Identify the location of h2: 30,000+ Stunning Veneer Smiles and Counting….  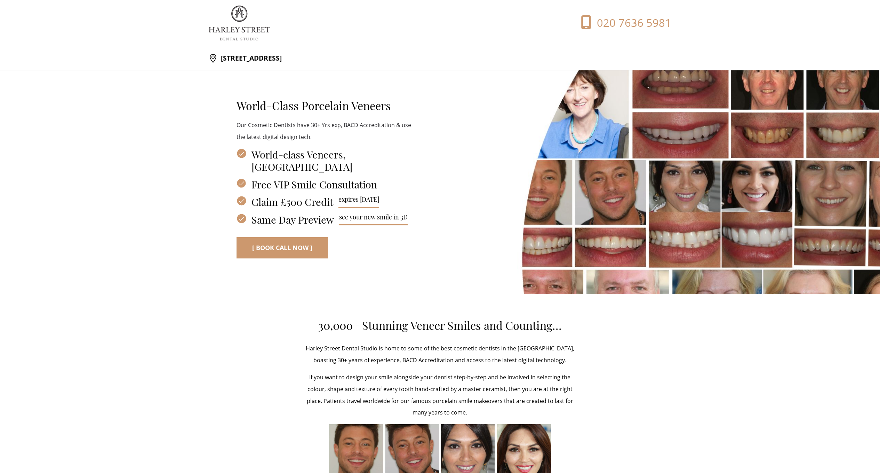
(440, 325).